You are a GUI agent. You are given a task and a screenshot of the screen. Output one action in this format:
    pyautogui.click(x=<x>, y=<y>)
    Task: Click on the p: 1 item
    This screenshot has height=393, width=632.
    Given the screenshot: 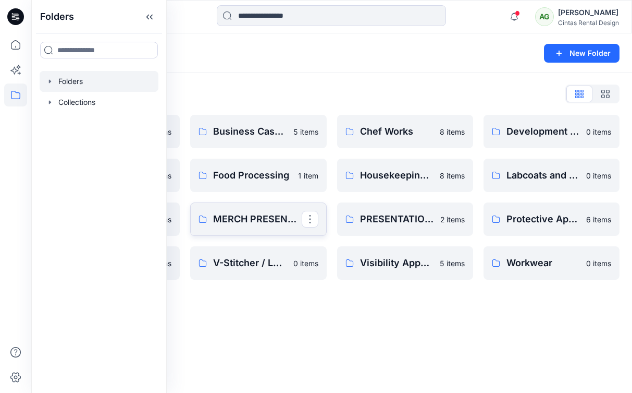 What is the action you would take?
    pyautogui.click(x=308, y=175)
    